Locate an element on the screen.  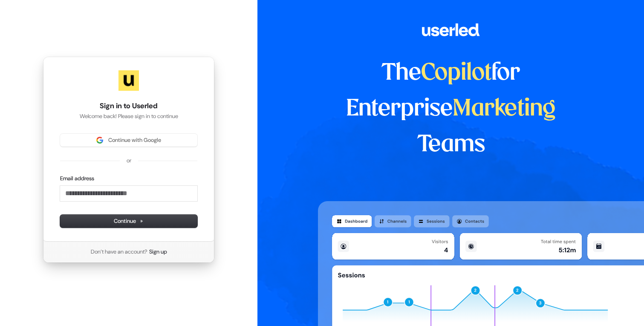
img: Userled is located at coordinates (129, 80).